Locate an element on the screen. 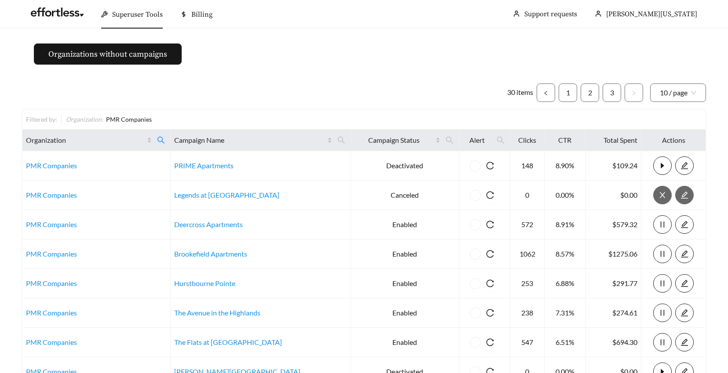  span: Campaign Status is located at coordinates (394, 140).